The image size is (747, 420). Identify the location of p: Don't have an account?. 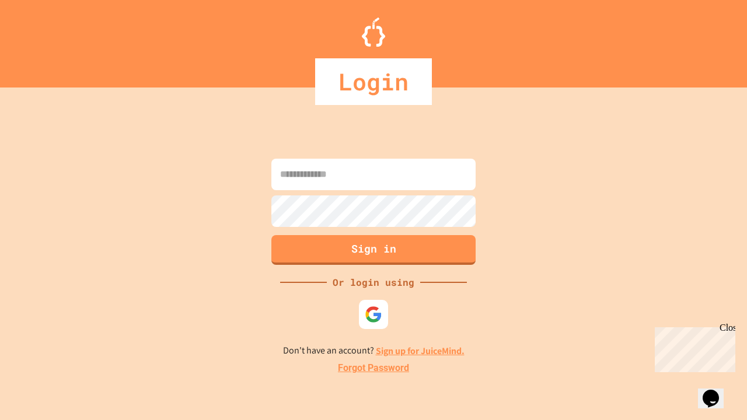
(373, 351).